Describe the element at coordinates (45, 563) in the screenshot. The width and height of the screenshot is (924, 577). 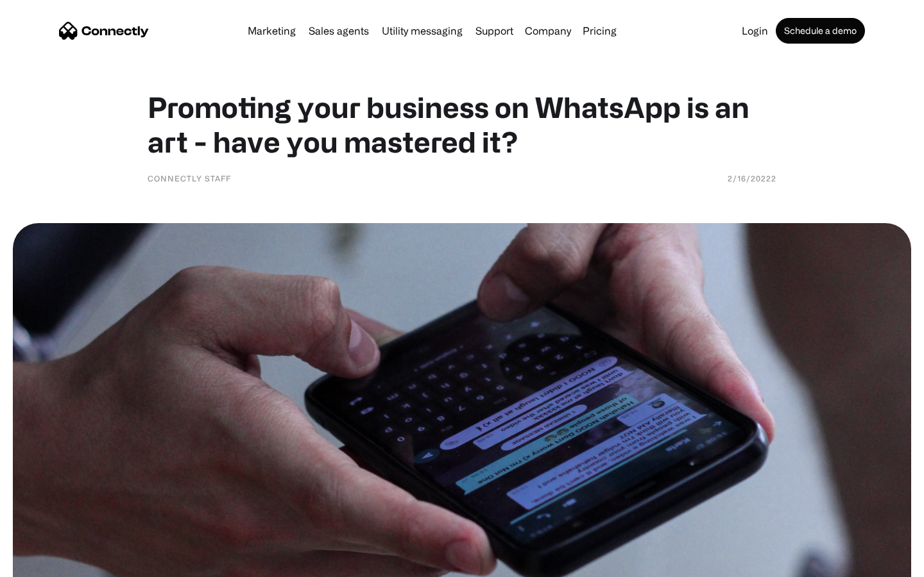
I see `aside: Language selected: English` at that location.